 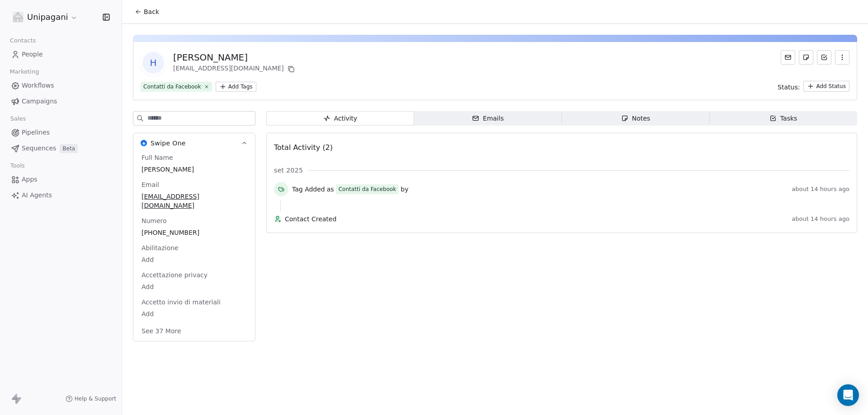 I want to click on img: logo%20unipagani.png, so click(x=18, y=17).